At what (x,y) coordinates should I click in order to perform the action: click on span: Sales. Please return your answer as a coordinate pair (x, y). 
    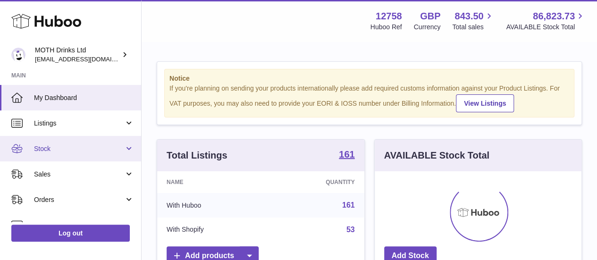
    Looking at the image, I should click on (79, 174).